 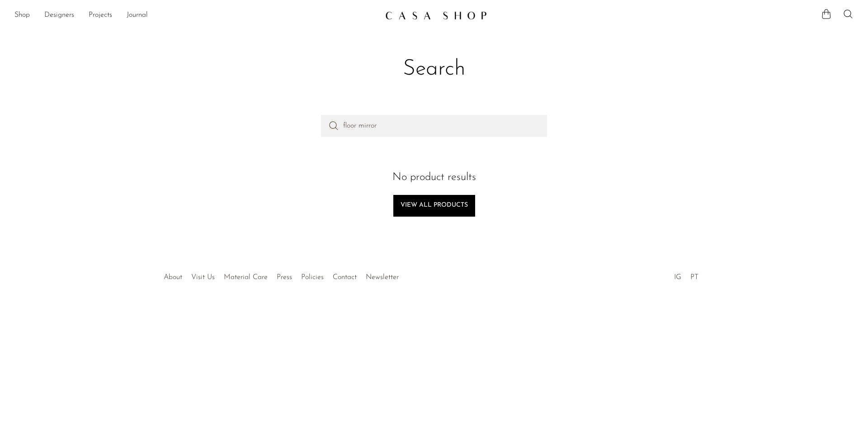 I want to click on ul: NEW HEADER MENU, so click(x=196, y=15).